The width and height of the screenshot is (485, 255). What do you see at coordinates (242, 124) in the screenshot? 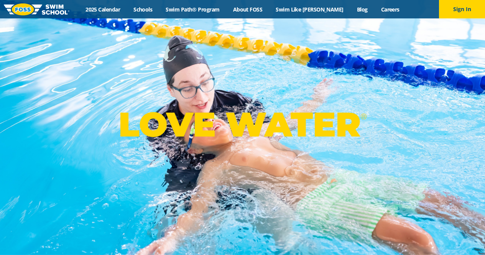
I see `p: LOVE WATER` at bounding box center [242, 124].